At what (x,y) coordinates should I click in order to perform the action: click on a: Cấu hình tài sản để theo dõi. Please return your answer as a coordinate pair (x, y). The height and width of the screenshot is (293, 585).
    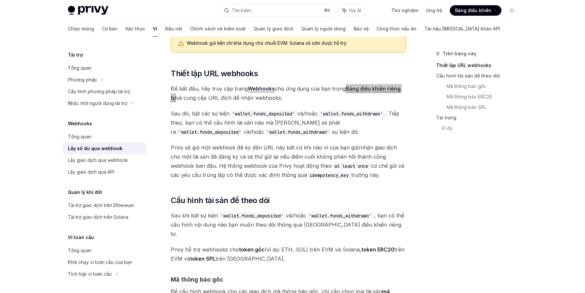
    Looking at the image, I should click on (479, 76).